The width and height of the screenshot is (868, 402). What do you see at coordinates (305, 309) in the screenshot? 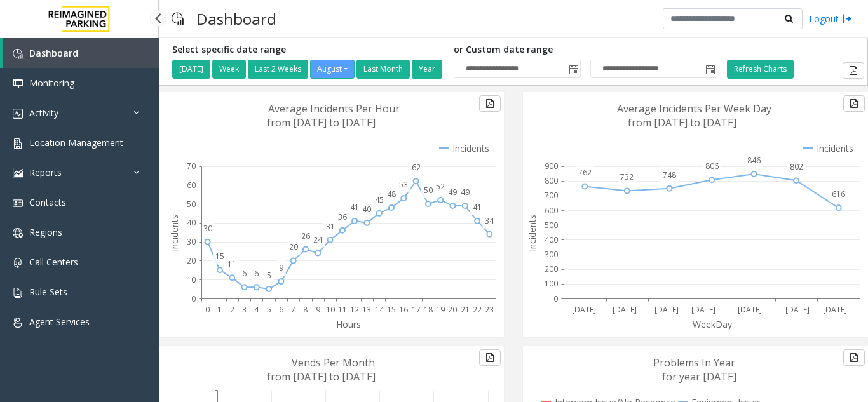
I see `text: 8` at bounding box center [305, 309].